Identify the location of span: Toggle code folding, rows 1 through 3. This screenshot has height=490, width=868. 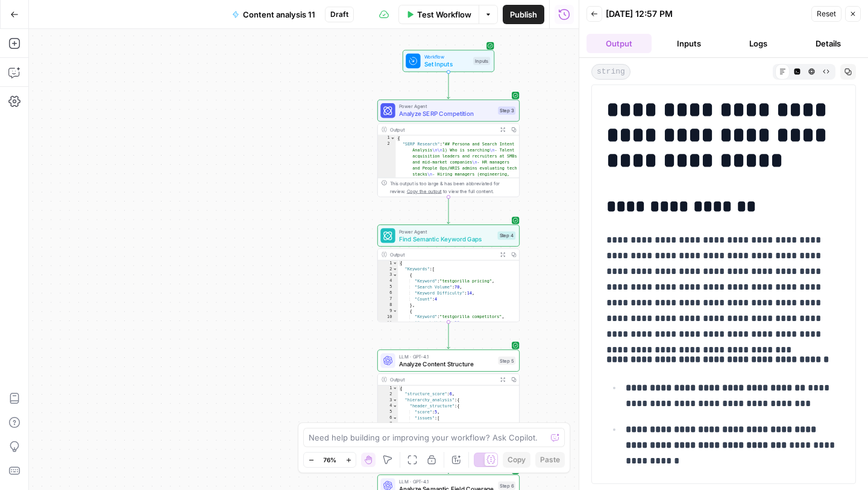
(393, 138).